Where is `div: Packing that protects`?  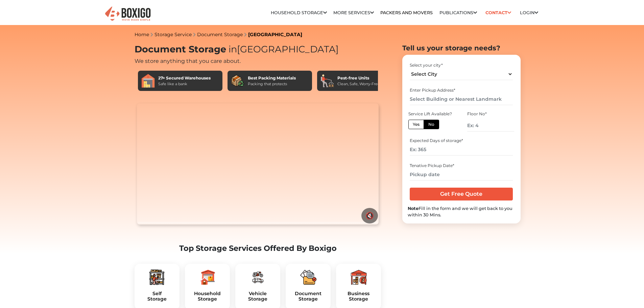
div: Packing that protects is located at coordinates (272, 84).